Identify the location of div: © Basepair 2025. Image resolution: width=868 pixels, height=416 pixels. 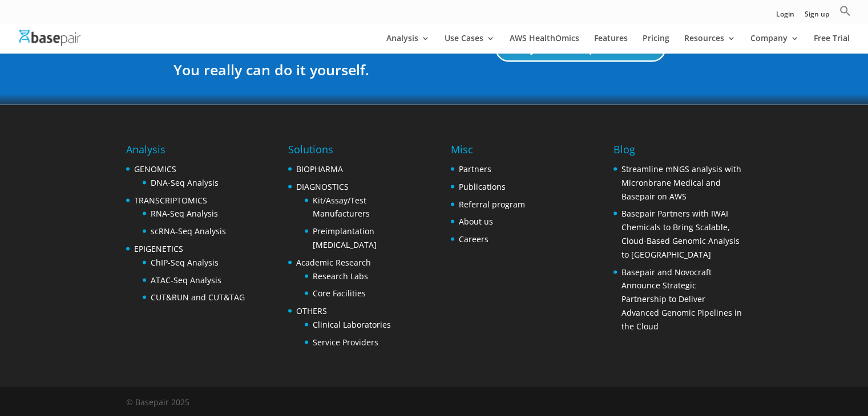
(157, 406).